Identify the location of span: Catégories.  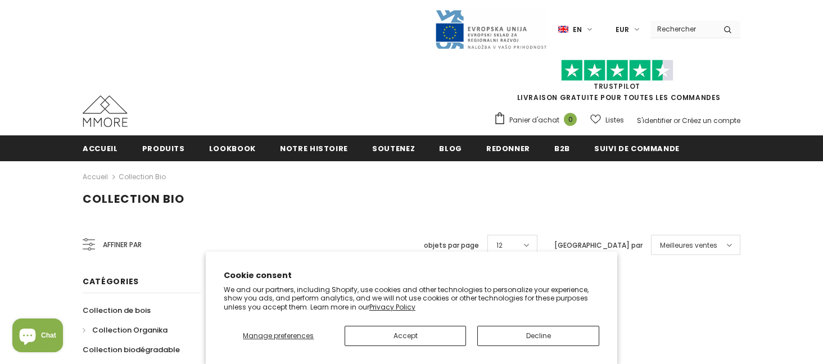
(111, 282).